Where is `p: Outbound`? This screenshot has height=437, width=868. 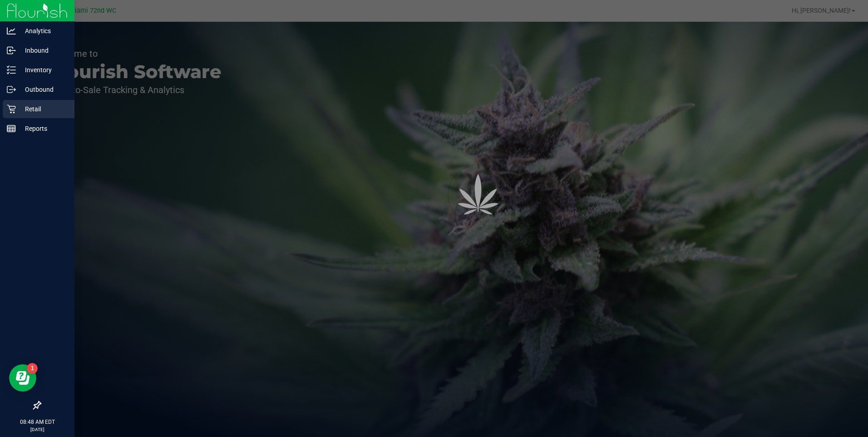 p: Outbound is located at coordinates (43, 90).